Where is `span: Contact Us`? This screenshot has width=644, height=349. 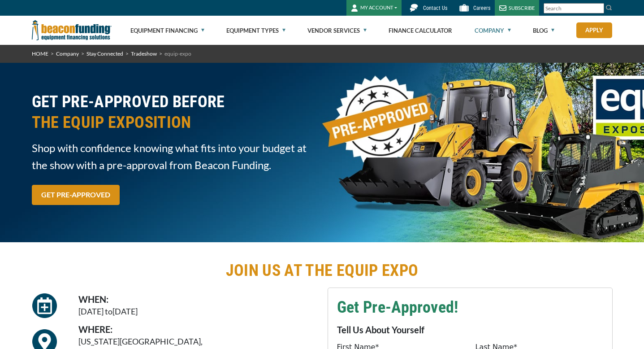 span: Contact Us is located at coordinates (435, 8).